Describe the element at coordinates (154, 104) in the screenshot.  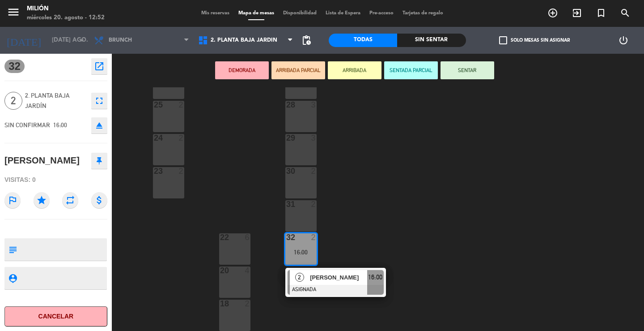
I see `div: 25` at that location.